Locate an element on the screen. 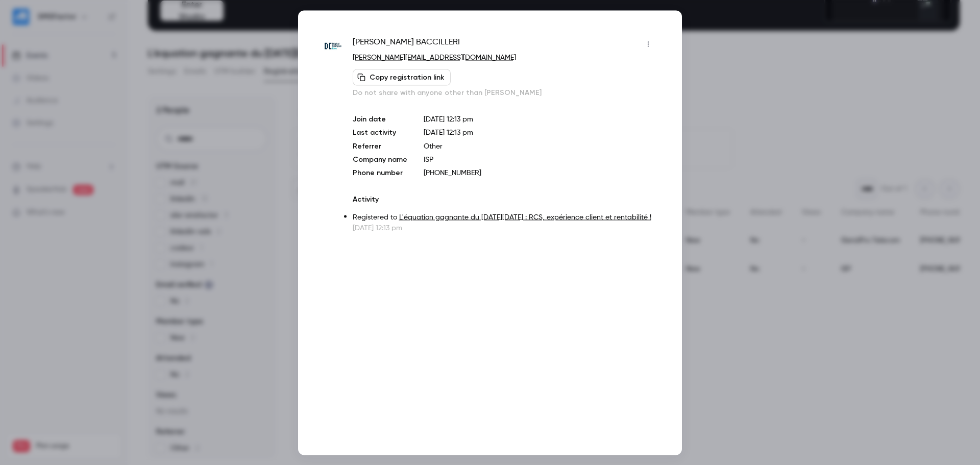  p: Other is located at coordinates (540, 146).